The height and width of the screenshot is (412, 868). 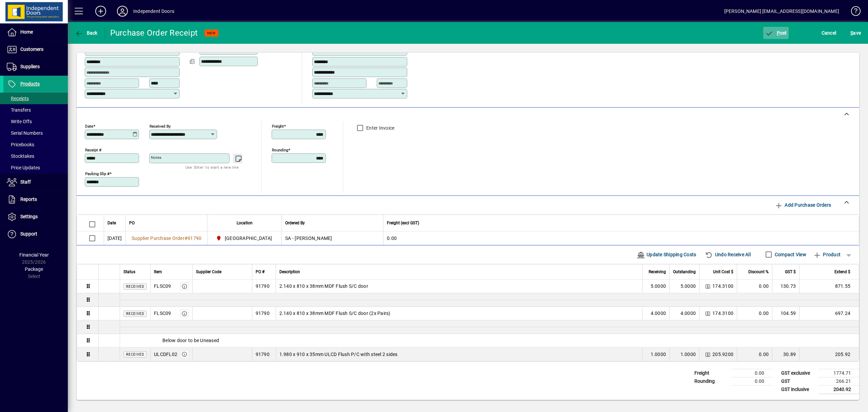 I want to click on div: Freight (excl GST), so click(x=618, y=223).